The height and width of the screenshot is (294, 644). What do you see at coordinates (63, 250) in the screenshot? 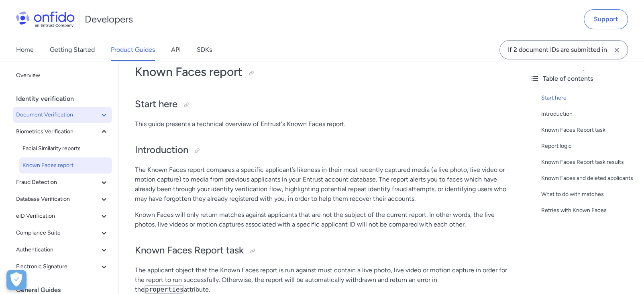
I see `button: Authentication` at bounding box center [63, 250].